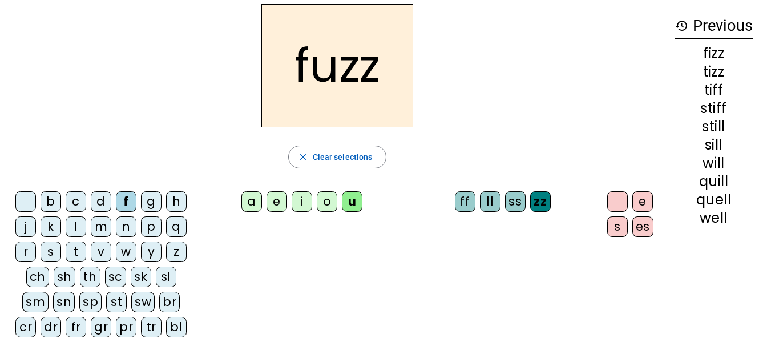 The width and height of the screenshot is (771, 342). Describe the element at coordinates (465, 201) in the screenshot. I see `div: ff` at that location.